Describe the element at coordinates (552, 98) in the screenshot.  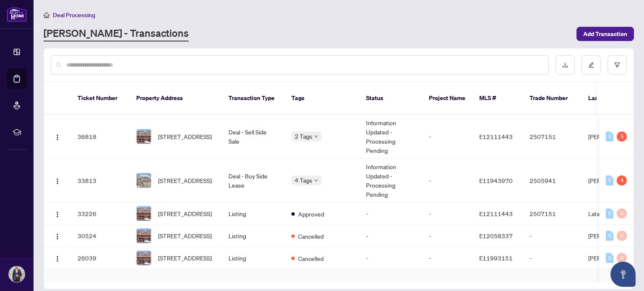
I see `th: Trade Number` at that location.